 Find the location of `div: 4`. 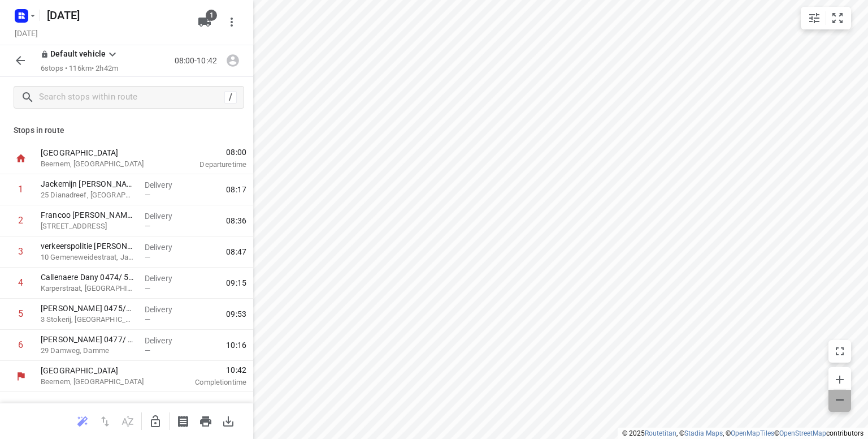

div: 4 is located at coordinates (20, 282).